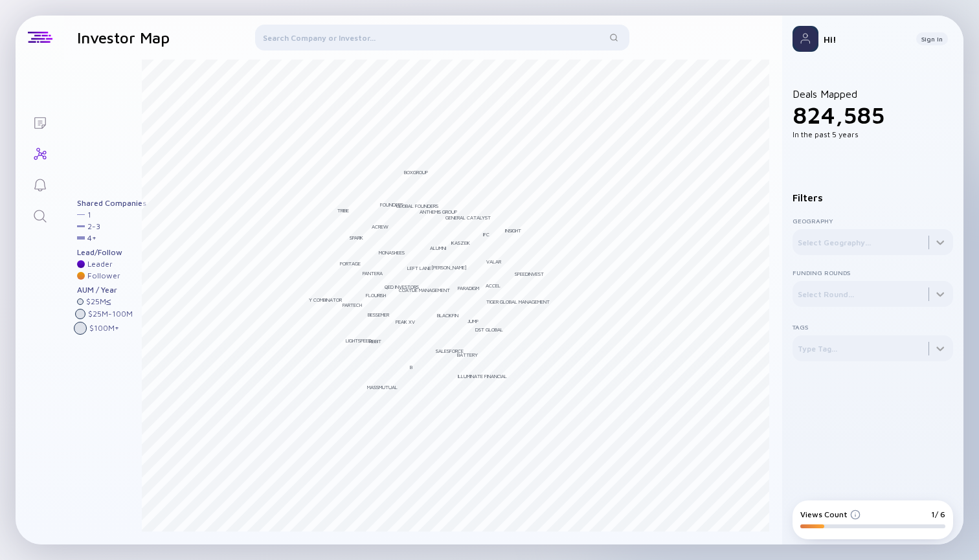 This screenshot has width=979, height=560. What do you see at coordinates (839, 115) in the screenshot?
I see `span: 824,585` at bounding box center [839, 115].